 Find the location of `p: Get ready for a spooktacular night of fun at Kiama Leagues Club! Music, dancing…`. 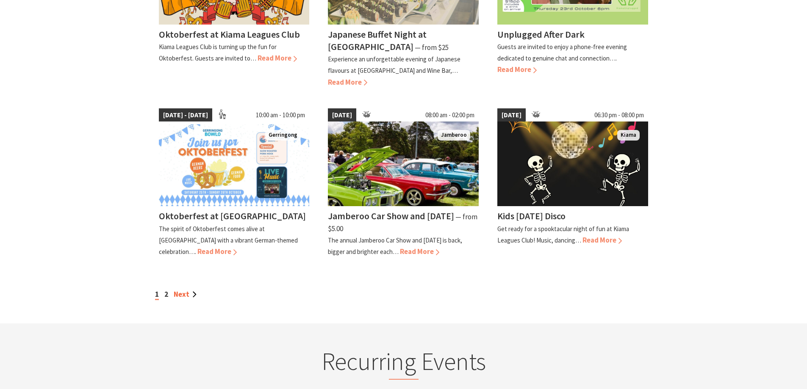

p: Get ready for a spooktacular night of fun at Kiama Leagues Club! Music, dancing… is located at coordinates (563, 235).